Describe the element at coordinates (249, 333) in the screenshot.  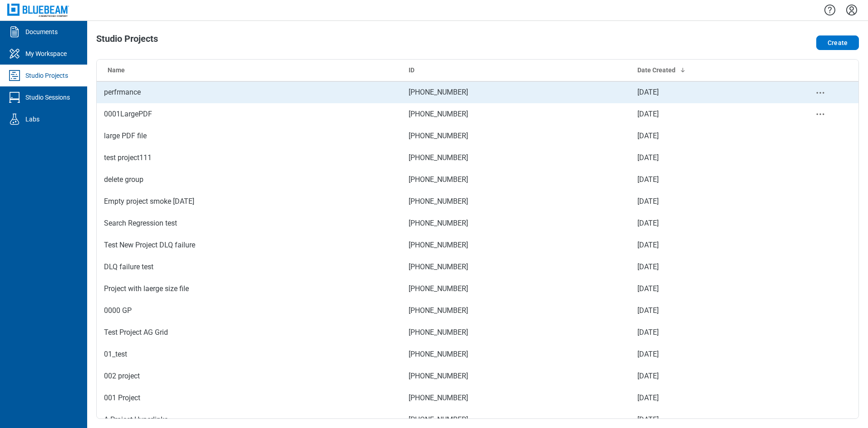
I see `td: Test Project AG Grid` at that location.